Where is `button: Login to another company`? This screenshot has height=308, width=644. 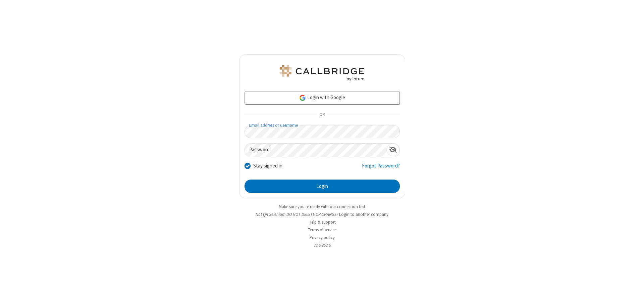
button: Login to another company is located at coordinates (364, 214).